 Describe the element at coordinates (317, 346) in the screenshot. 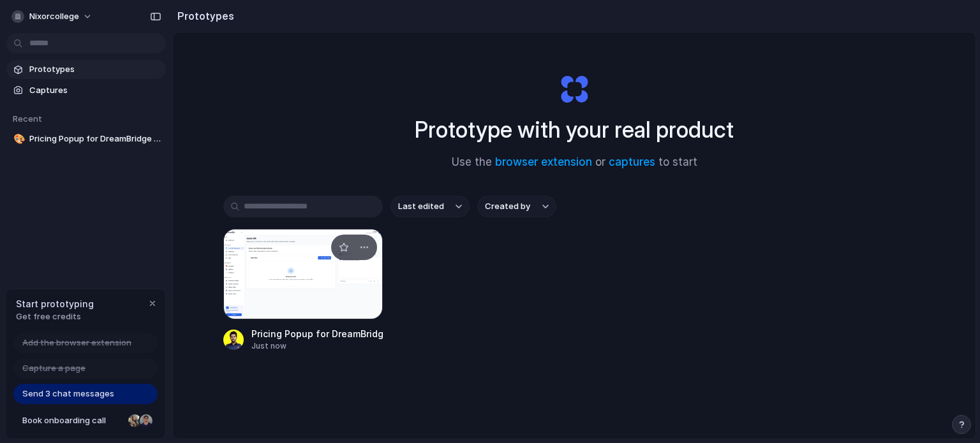

I see `div: Just now` at that location.